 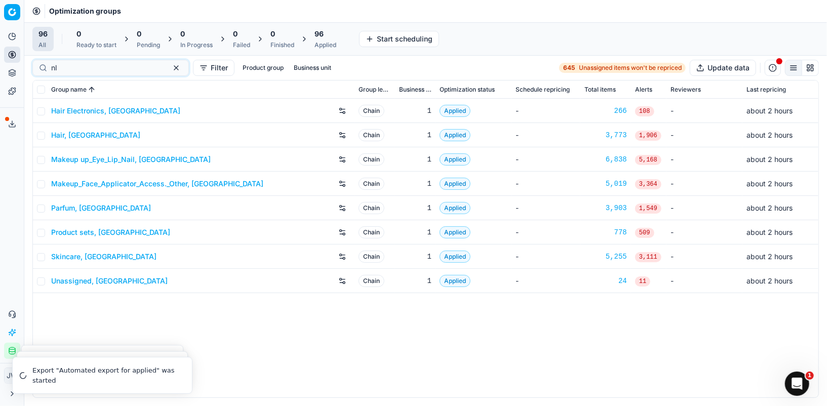 What do you see at coordinates (106, 375) in the screenshot?
I see `div: Export "Automated export for applied" was started` at bounding box center [106, 375].